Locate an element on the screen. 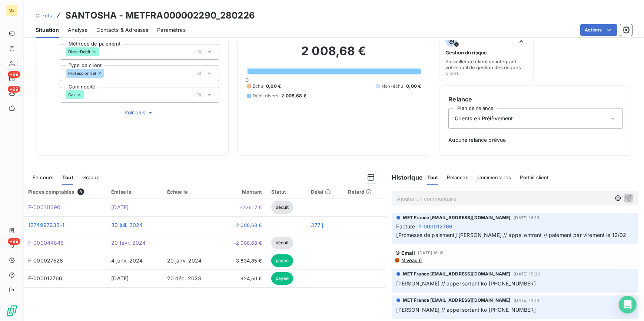 Image resolution: width=644 pixels, height=321 pixels. span: Non-échu is located at coordinates (392, 86).